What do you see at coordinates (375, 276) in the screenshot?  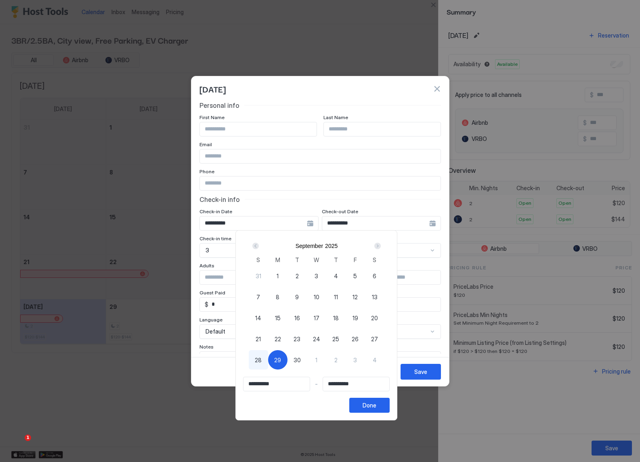 I see `span: 6` at bounding box center [375, 276].